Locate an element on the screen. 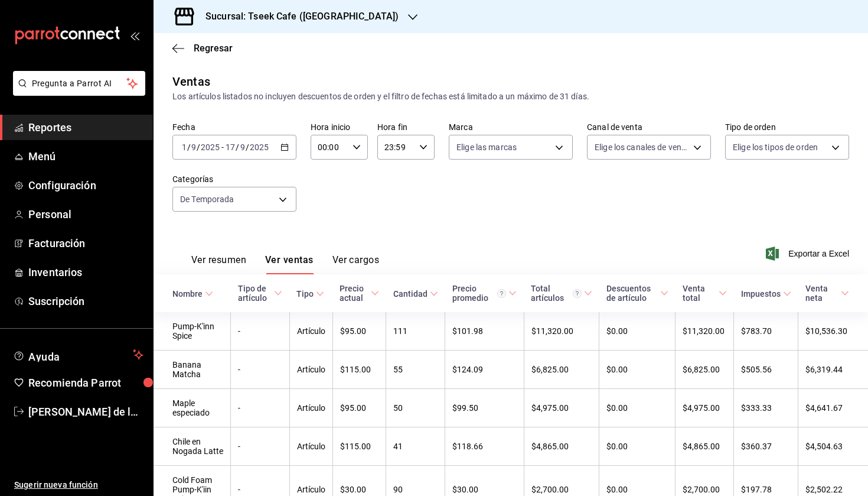  label: Tipo de orden is located at coordinates (787, 127).